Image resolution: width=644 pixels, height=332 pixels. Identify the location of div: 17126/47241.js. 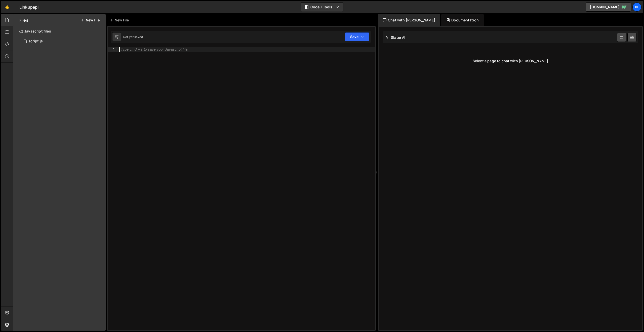
(62, 41).